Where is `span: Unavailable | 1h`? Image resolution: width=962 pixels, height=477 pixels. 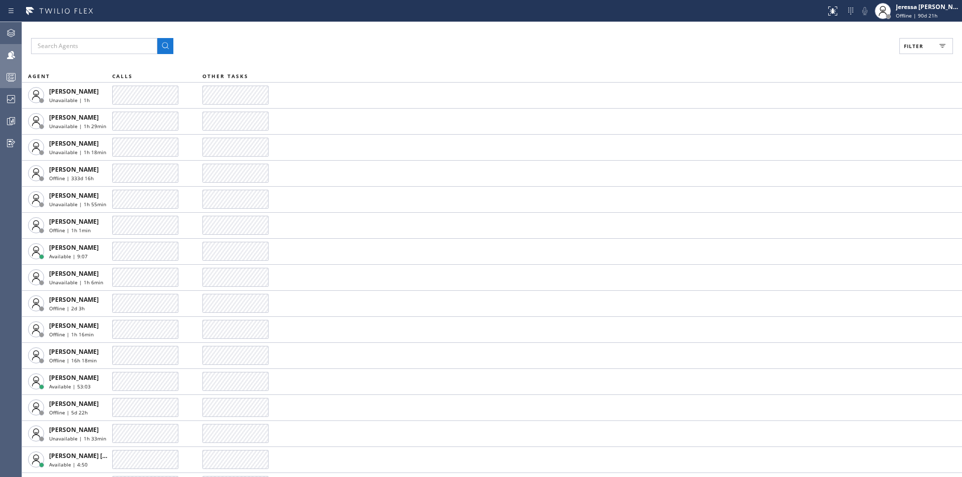
span: Unavailable | 1h is located at coordinates (69, 100).